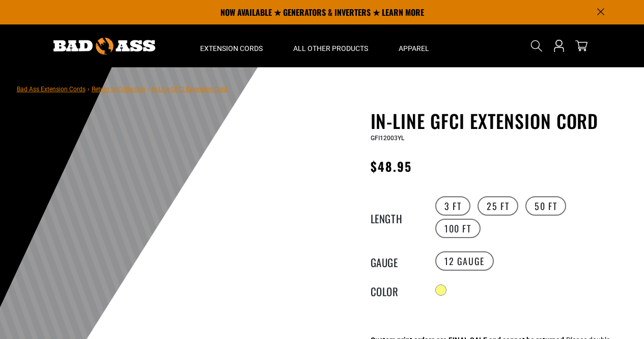 This screenshot has width=644, height=339. Describe the element at coordinates (231, 48) in the screenshot. I see `span: Extension Cords` at that location.